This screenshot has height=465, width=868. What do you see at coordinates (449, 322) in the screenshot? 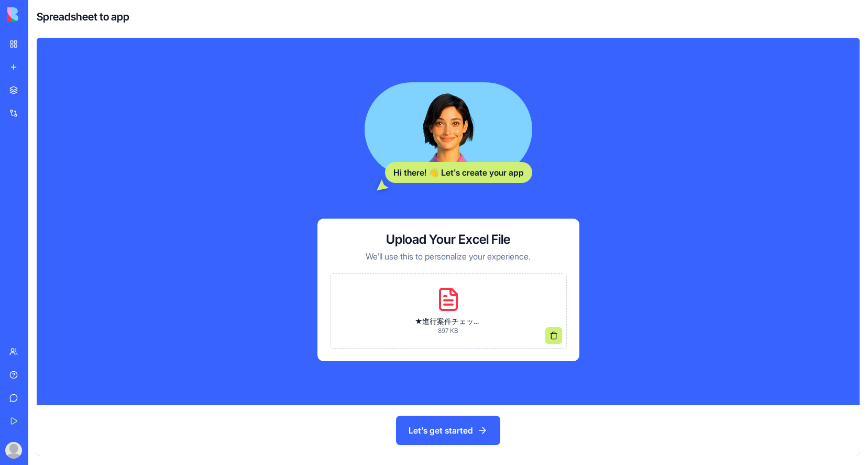
I see `p: ★進行案件チェック票_List of Candidates.xlsx` at bounding box center [449, 322].